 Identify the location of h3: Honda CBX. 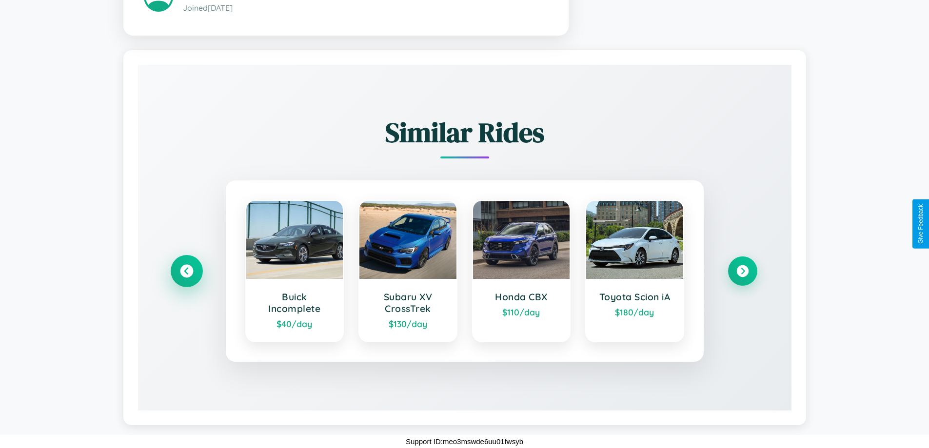
(521, 297).